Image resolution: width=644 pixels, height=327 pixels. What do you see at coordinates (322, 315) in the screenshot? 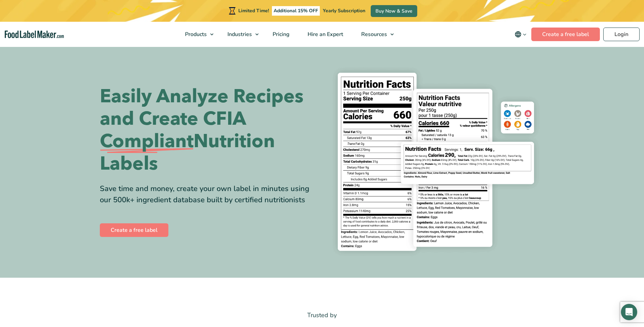
I see `p: Trusted by` at bounding box center [322, 315].